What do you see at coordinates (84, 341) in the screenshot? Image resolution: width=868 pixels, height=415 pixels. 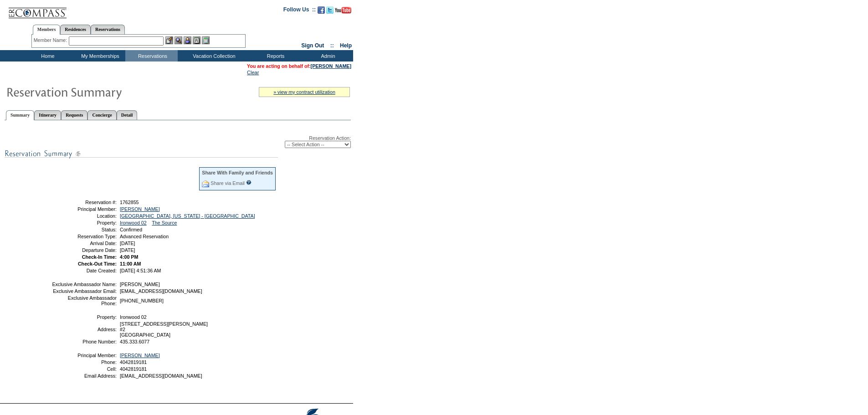 I see `td: Phone Number:` at bounding box center [84, 341].